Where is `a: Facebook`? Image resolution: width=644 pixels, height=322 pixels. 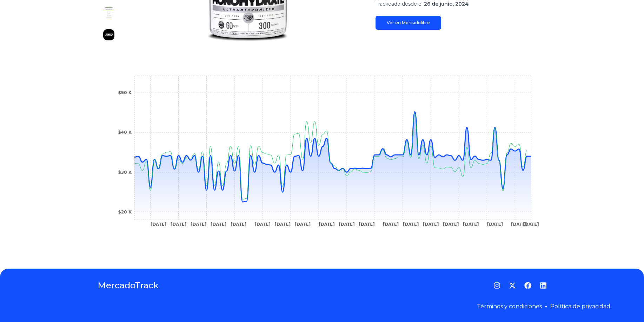
a: Facebook is located at coordinates (528, 285).